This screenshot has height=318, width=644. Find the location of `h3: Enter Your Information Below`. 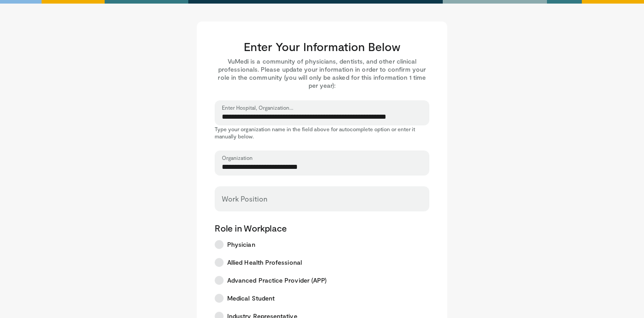

h3: Enter Your Information Below is located at coordinates (322, 46).